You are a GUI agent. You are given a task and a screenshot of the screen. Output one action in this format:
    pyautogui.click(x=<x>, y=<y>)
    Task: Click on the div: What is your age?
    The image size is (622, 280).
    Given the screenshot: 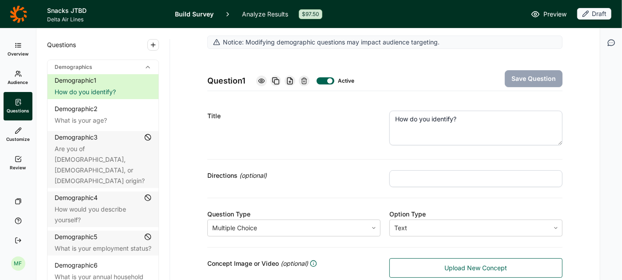 What is the action you would take?
    pyautogui.click(x=103, y=120)
    